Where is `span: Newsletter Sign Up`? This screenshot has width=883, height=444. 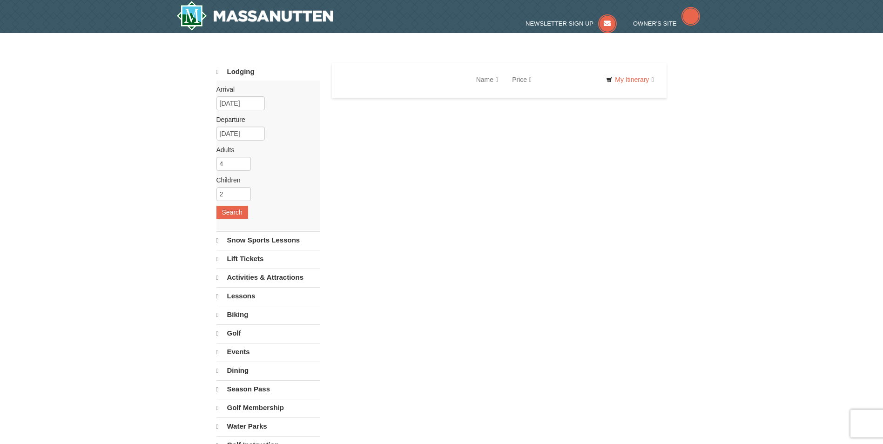 span: Newsletter Sign Up is located at coordinates (560, 23).